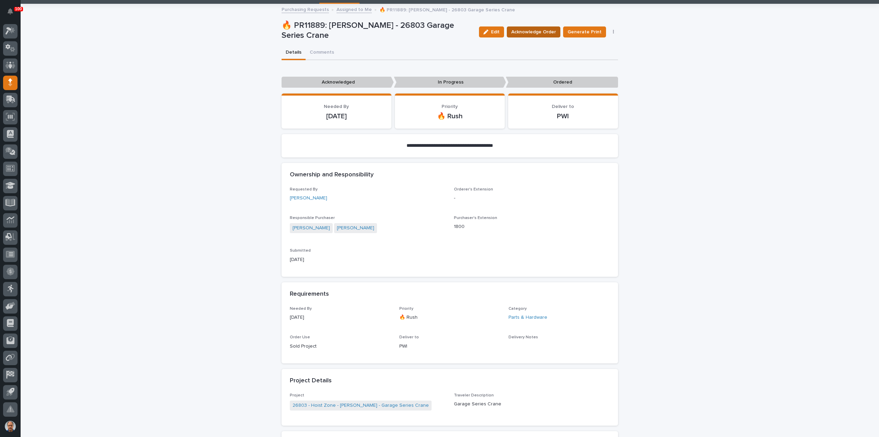 This screenshot has width=879, height=437. I want to click on span: Edit, so click(495, 32).